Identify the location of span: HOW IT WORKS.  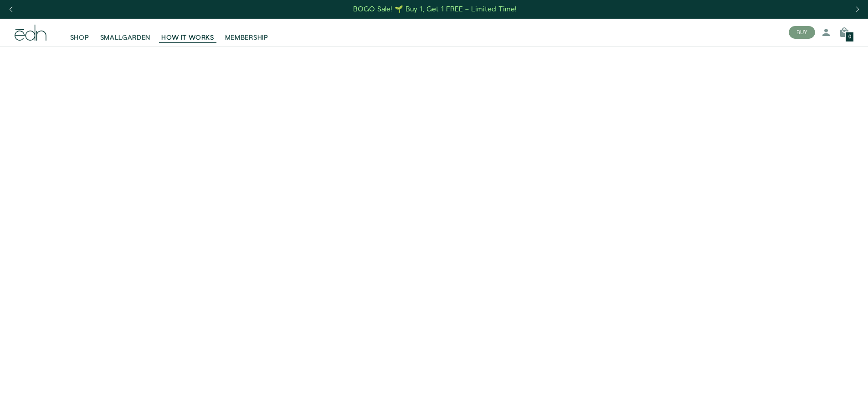
(188, 38).